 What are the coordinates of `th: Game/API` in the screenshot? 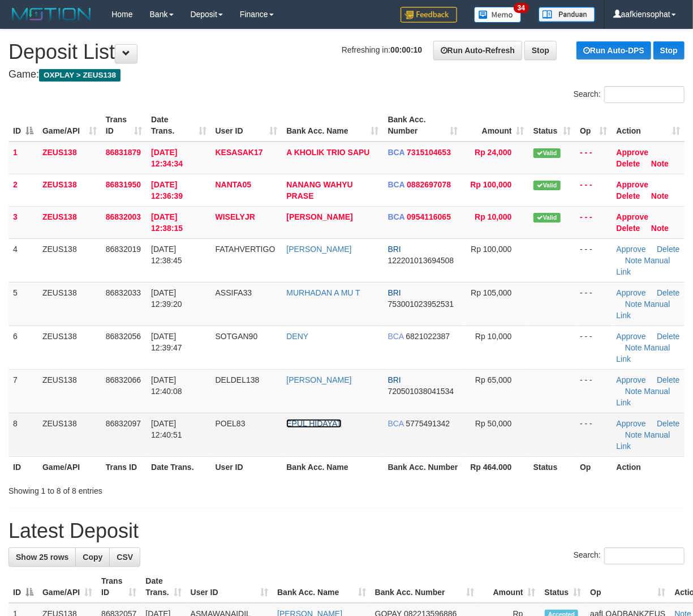 It's located at (70, 466).